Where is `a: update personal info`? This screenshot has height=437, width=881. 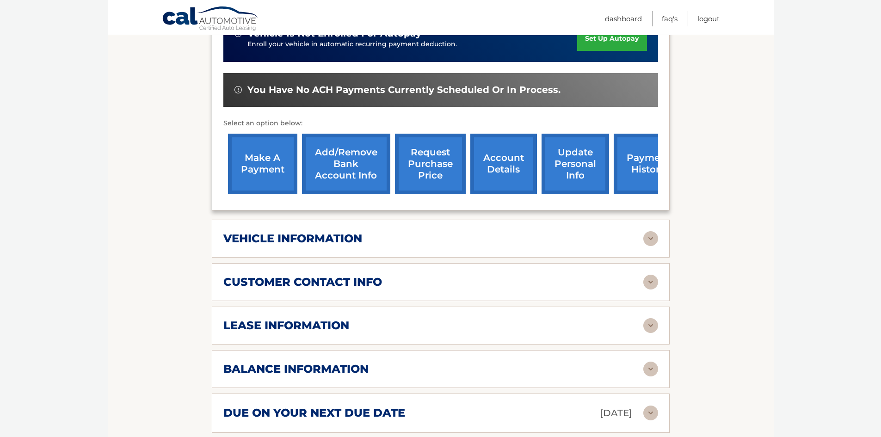
a: update personal info is located at coordinates (575, 164).